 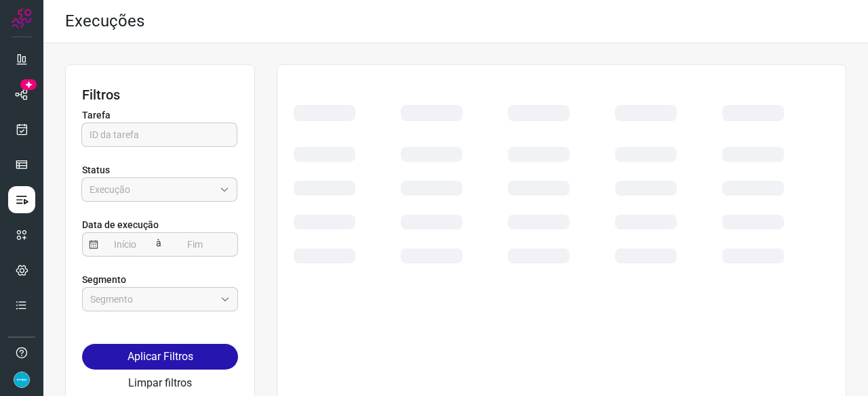 What do you see at coordinates (22, 380) in the screenshot?
I see `img: 4352b08165ebb499c4ac5b335522ff74.png` at bounding box center [22, 380].